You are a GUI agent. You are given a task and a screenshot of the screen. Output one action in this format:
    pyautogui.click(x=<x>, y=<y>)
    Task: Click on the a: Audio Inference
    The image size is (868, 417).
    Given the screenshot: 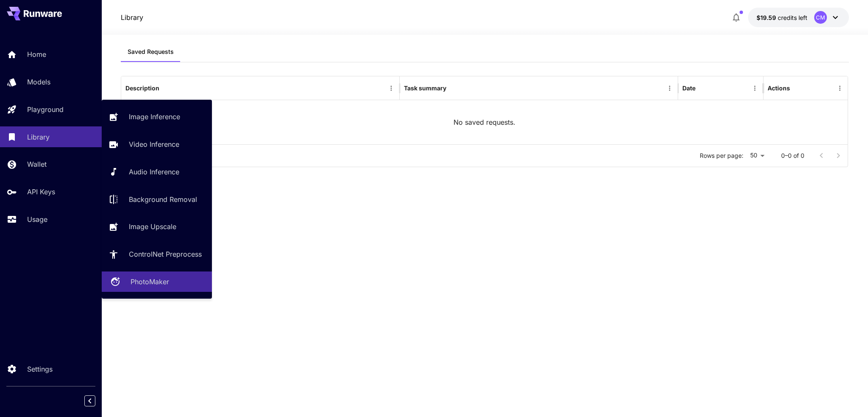 What is the action you would take?
    pyautogui.click(x=157, y=172)
    